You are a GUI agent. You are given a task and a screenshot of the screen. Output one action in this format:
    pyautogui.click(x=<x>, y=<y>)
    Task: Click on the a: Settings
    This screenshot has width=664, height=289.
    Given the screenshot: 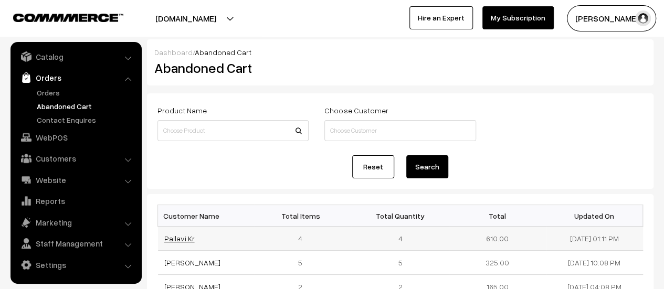 What is the action you would take?
    pyautogui.click(x=76, y=265)
    